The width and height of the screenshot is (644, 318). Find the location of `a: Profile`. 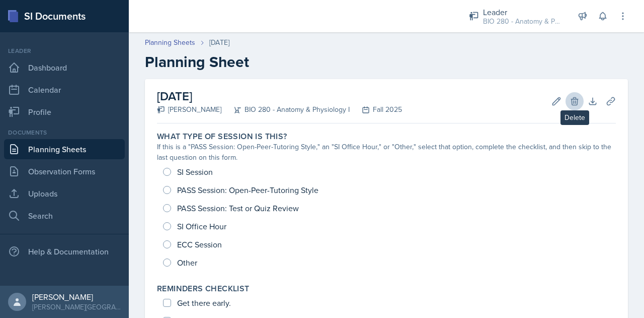

a: Profile is located at coordinates (64, 112).